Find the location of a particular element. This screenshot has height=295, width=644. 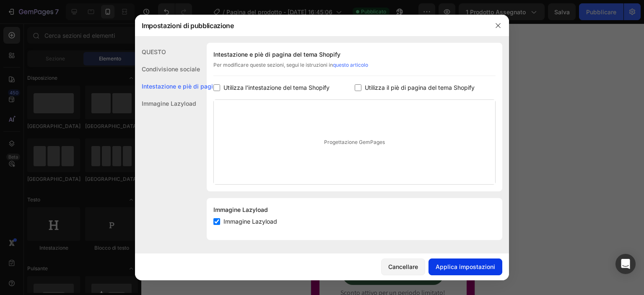

div: €57,00 is located at coordinates (70, 228).